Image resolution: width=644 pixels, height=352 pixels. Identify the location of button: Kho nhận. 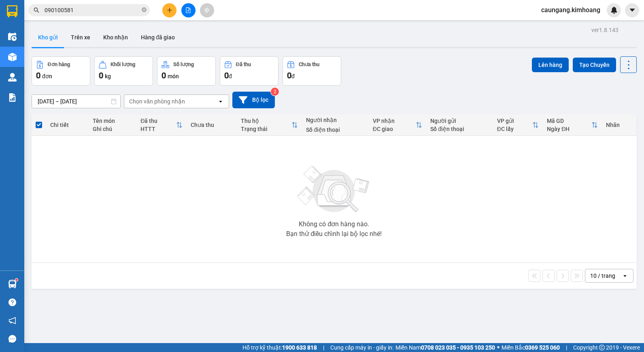
(115, 37).